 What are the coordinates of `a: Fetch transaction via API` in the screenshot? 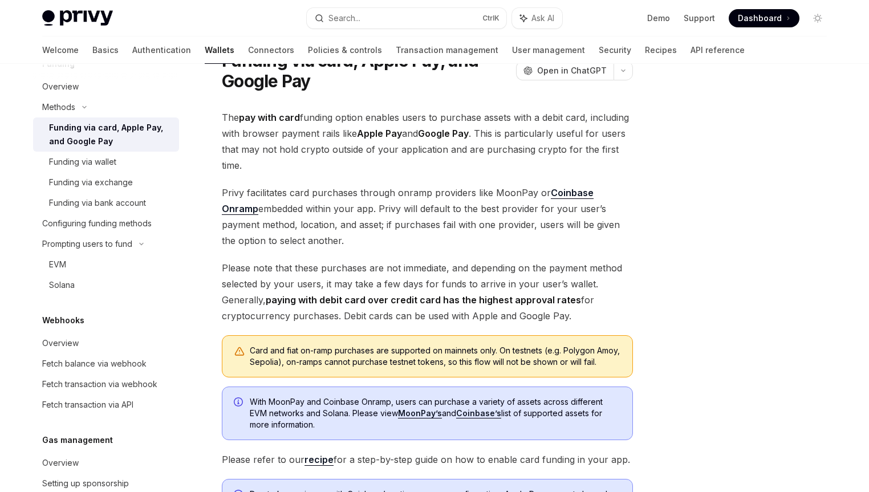 It's located at (106, 405).